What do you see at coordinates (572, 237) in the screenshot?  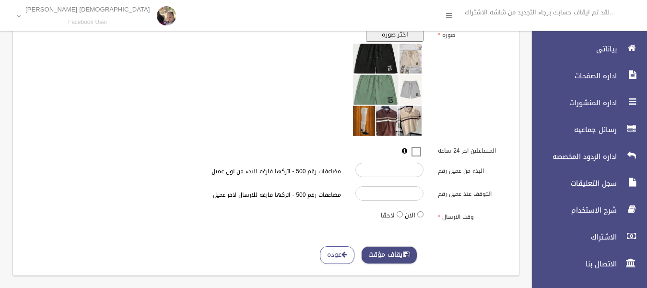 I see `span: الاشتراك` at bounding box center [572, 237].